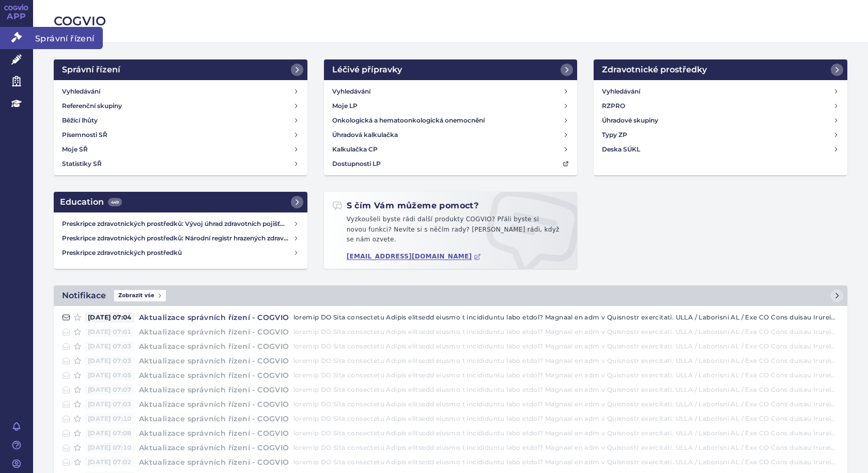  What do you see at coordinates (720, 149) in the screenshot?
I see `a: Deska SÚKL` at bounding box center [720, 149].